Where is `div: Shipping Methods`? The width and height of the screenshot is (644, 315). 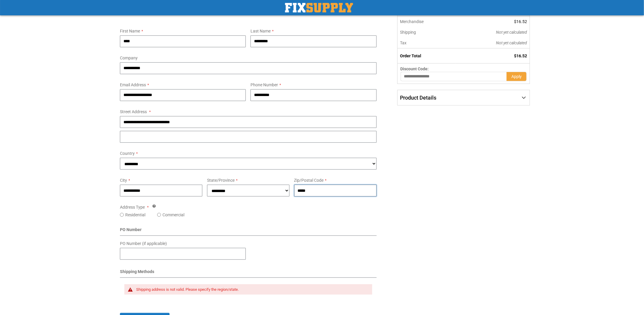
div: Shipping Methods is located at coordinates (248, 273).